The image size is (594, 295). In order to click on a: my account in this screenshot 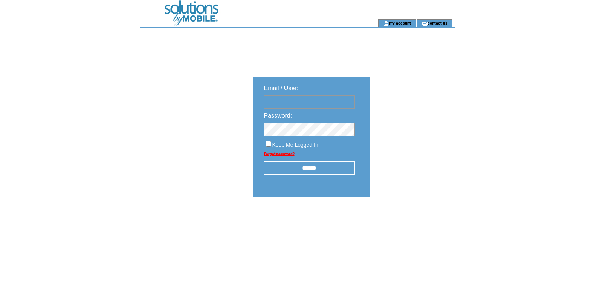, I will do `click(400, 23)`.